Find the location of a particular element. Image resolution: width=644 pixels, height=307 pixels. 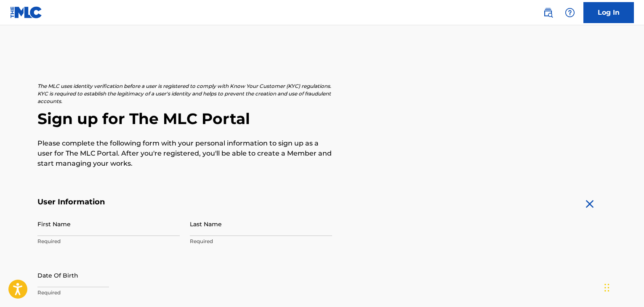

a: Public Search is located at coordinates (548, 13).